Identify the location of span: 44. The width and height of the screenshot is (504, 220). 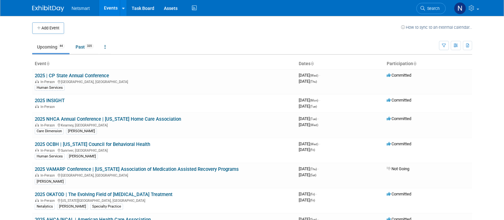
(61, 46).